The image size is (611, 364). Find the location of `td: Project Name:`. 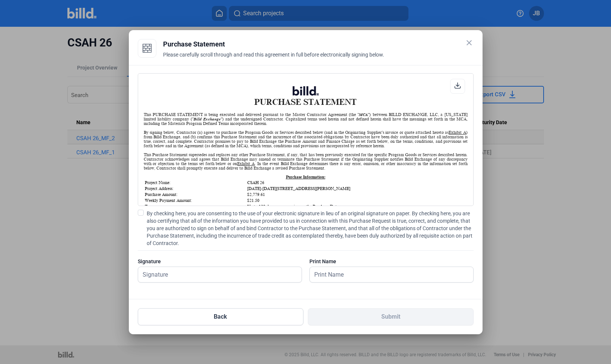

td: Project Name: is located at coordinates (196, 183).